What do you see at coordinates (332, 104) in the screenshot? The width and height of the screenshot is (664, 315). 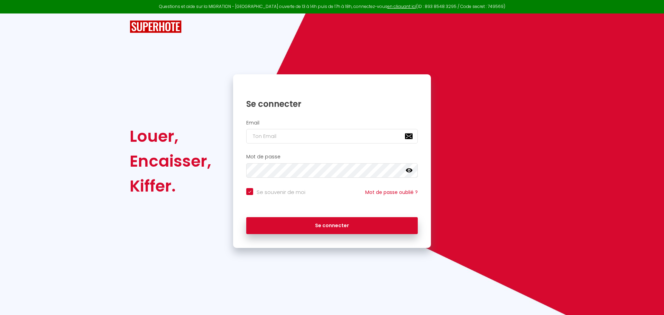 I see `h1: Se connecter` at bounding box center [332, 104].